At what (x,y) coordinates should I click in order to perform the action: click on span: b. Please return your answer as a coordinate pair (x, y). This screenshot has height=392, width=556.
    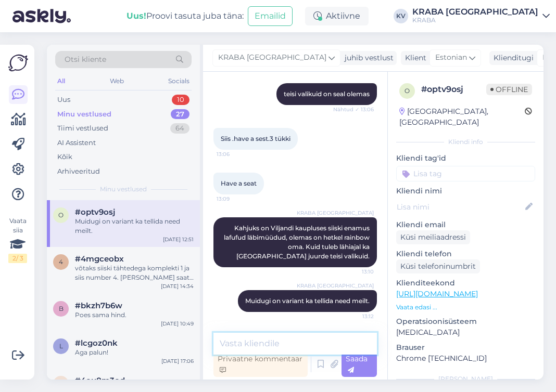
    Looking at the image, I should click on (61, 309).